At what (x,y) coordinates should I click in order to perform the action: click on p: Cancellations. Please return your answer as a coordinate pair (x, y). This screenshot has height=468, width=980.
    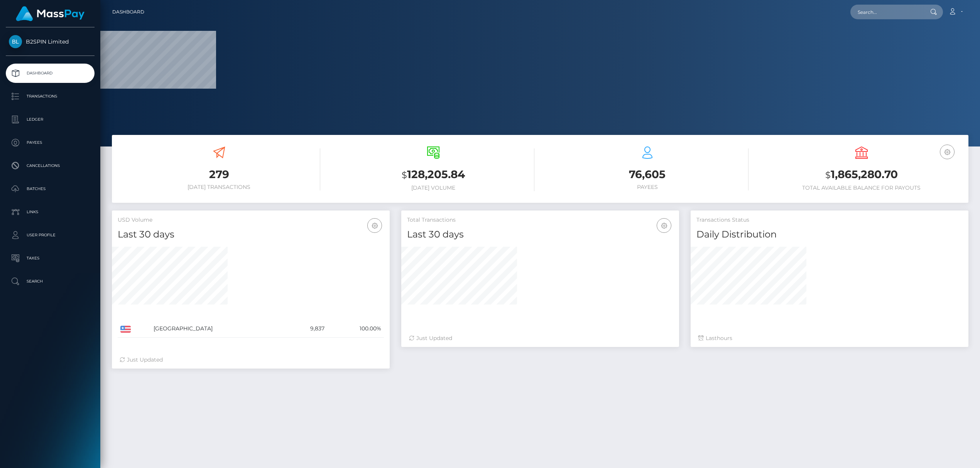
    Looking at the image, I should click on (50, 166).